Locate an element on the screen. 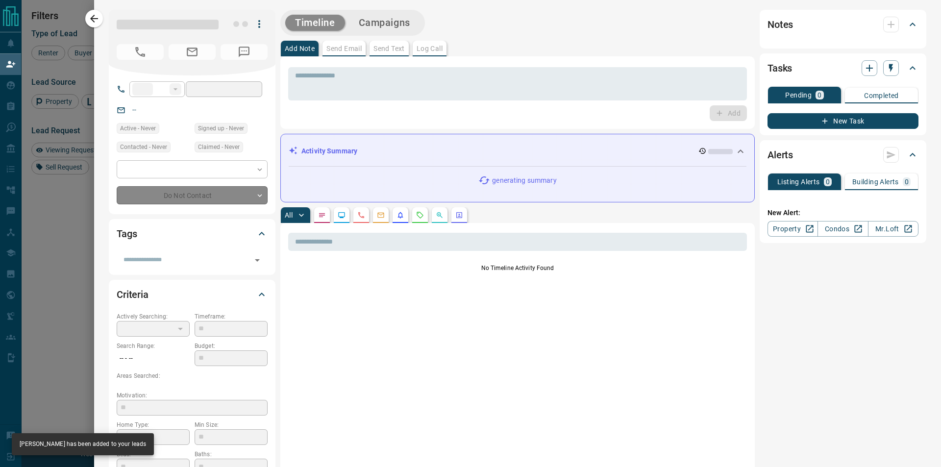  button: Open is located at coordinates (257, 260).